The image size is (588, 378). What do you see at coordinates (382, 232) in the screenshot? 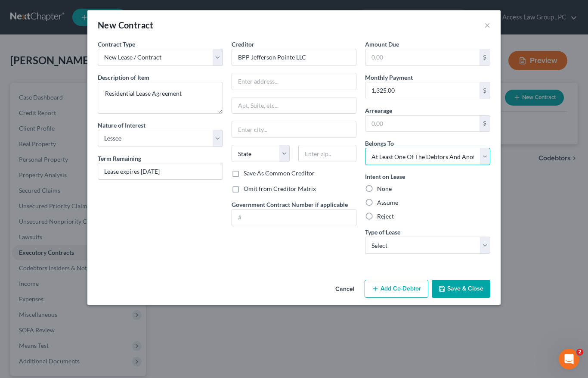
I see `span: Type of Lease` at bounding box center [382, 232].